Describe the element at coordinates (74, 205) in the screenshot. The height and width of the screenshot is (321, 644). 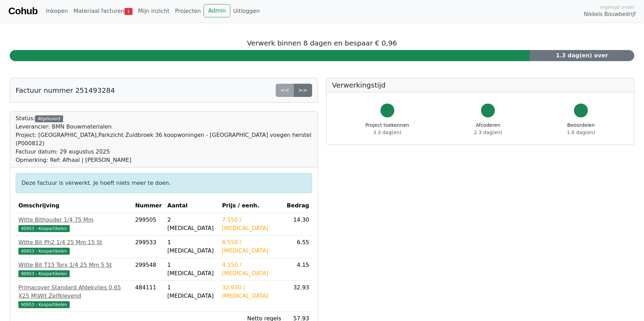
I see `th: Omschrijving` at that location.